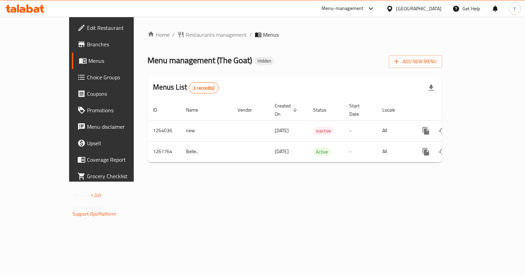  I want to click on td: Belle.., so click(206, 152).